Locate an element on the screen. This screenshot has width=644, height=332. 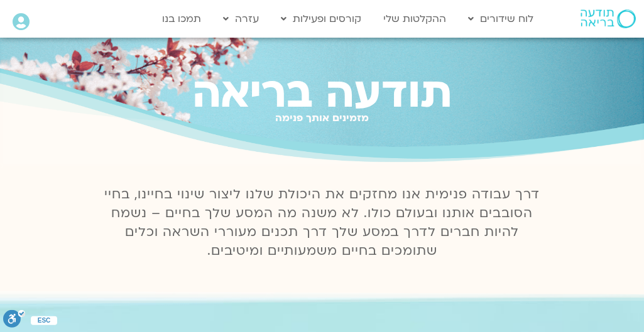
a: עזרה is located at coordinates (240, 19).